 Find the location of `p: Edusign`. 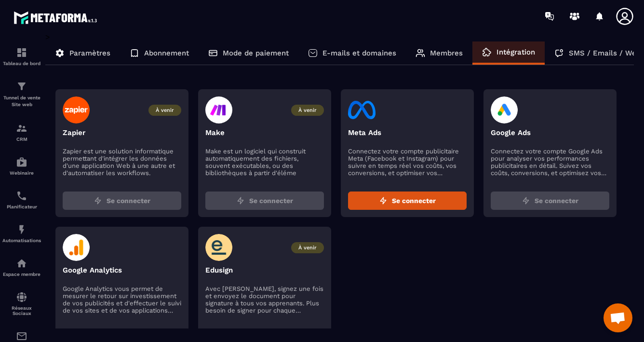

p: Edusign is located at coordinates (265, 270).